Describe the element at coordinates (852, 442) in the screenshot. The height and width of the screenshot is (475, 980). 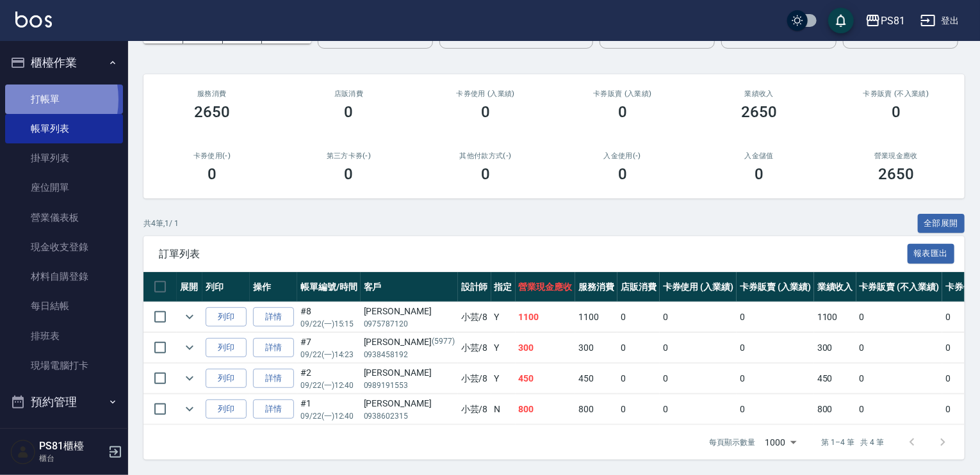
I see `p: 第 1–4 筆 共 4 筆` at that location.